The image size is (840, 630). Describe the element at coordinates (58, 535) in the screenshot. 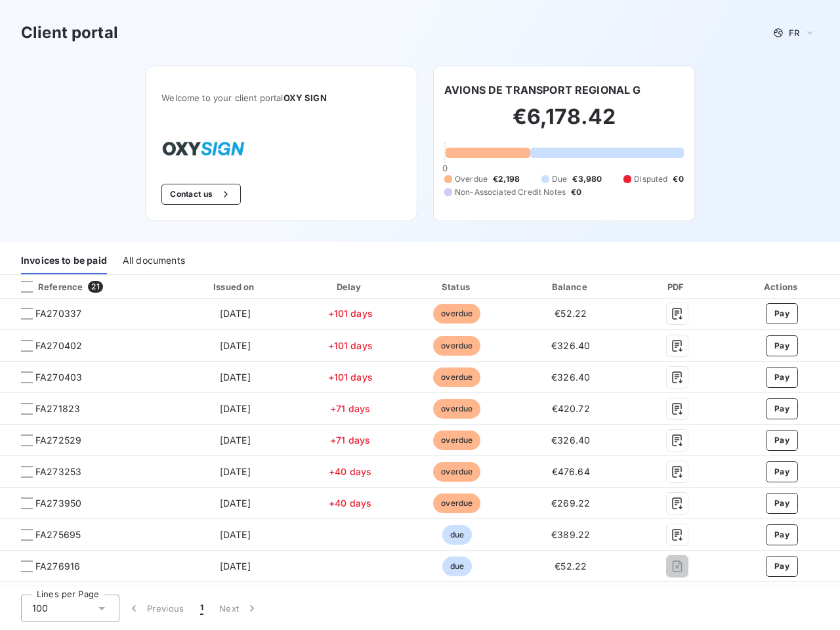

I see `span: FA275695` at that location.